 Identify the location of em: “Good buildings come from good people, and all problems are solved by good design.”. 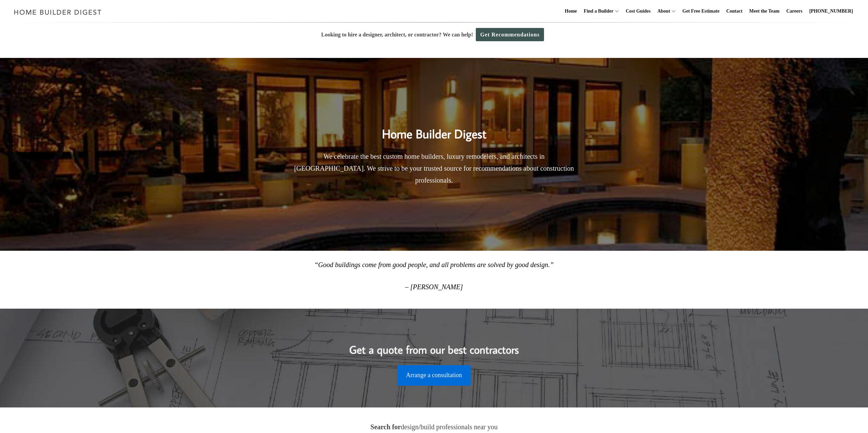
(434, 265).